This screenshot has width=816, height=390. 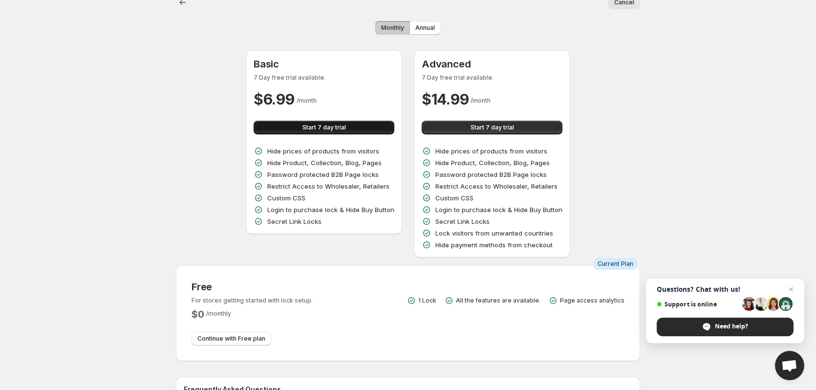 What do you see at coordinates (231, 339) in the screenshot?
I see `button: Continue with Free plan` at bounding box center [231, 339].